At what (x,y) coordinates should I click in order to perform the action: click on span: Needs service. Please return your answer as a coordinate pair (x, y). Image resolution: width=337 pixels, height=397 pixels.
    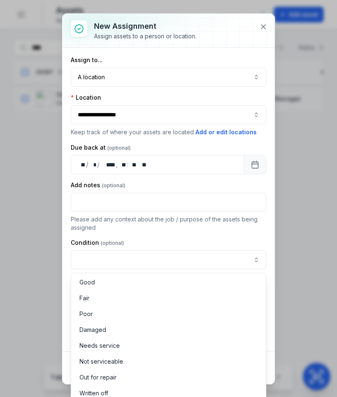
    Looking at the image, I should click on (100, 345).